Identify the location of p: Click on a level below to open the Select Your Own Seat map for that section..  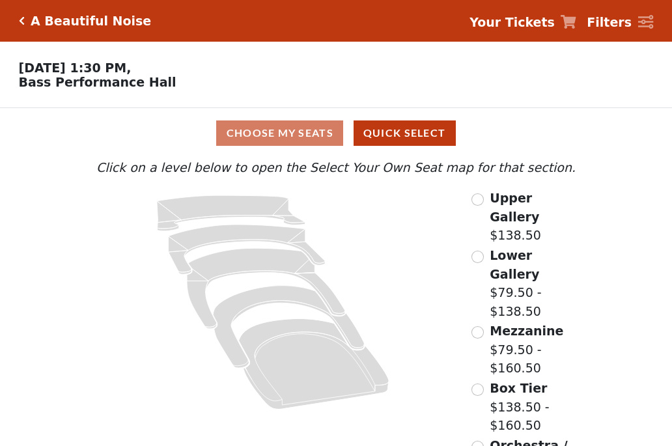
(336, 167).